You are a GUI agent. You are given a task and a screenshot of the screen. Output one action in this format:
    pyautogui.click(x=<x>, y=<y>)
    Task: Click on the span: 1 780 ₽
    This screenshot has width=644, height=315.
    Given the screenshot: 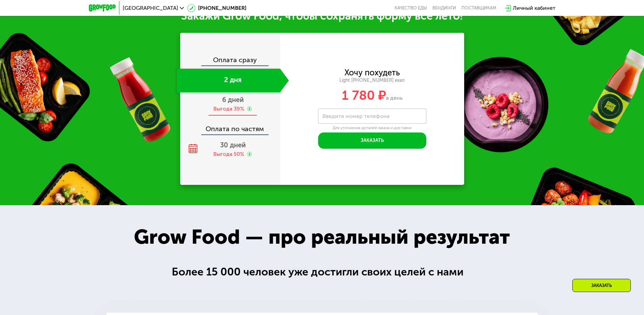 What is the action you would take?
    pyautogui.click(x=364, y=96)
    